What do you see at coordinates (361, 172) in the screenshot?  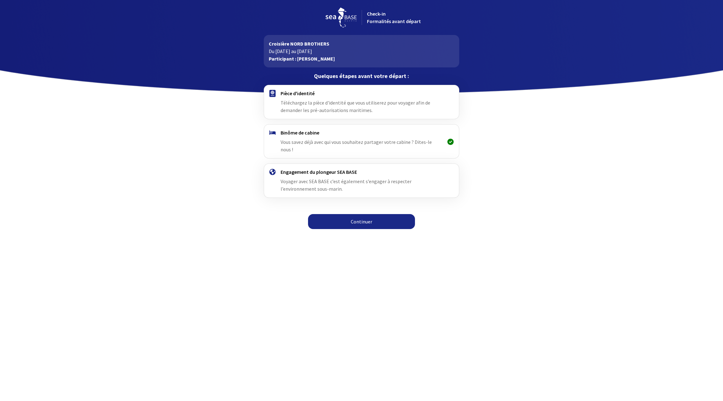 I see `h4: Engagement du plongeur SEA BASE` at bounding box center [361, 172].